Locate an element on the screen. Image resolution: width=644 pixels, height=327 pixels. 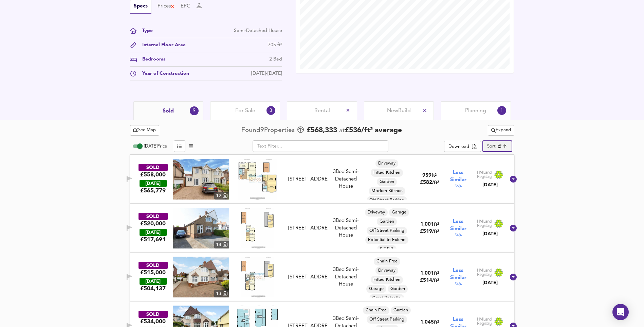
span: 959 is located at coordinates (427, 176).